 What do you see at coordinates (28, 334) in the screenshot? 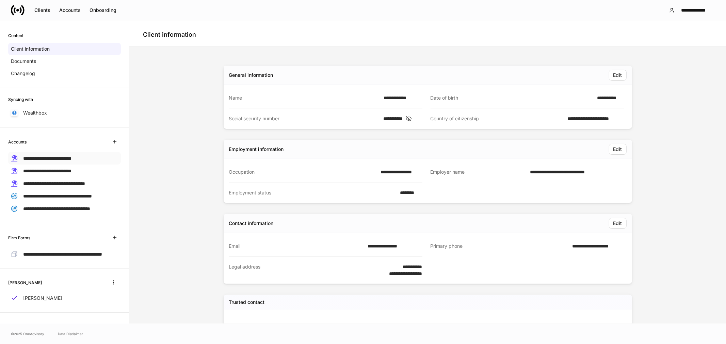
I see `span: © 2025 OneAdvisory` at bounding box center [28, 334].